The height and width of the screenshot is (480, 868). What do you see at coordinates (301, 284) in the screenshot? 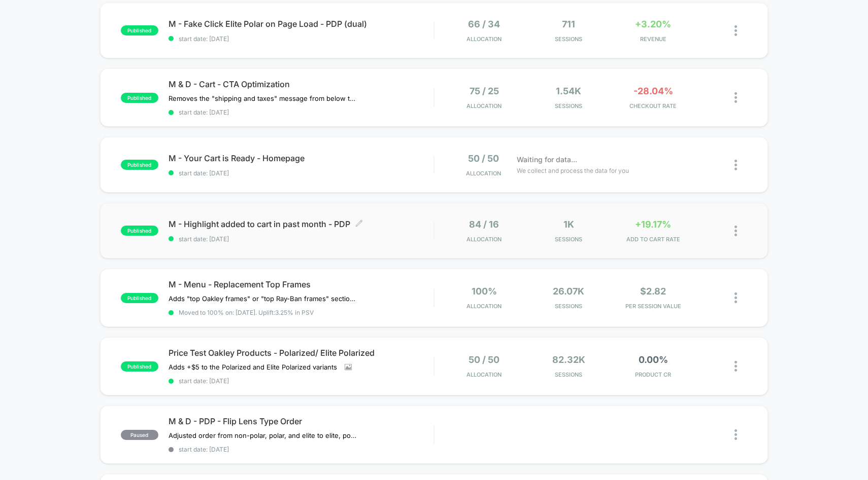
I see `span: M - Menu - Replacement Top Frames` at bounding box center [301, 284].